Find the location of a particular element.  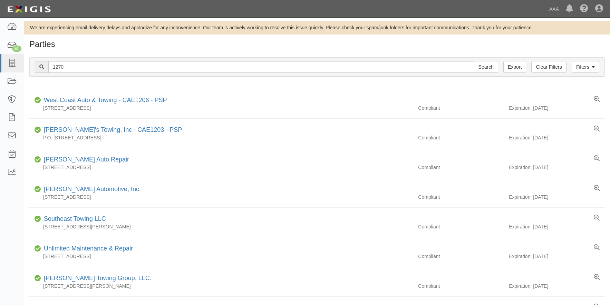

h1: Parties is located at coordinates (317, 44).